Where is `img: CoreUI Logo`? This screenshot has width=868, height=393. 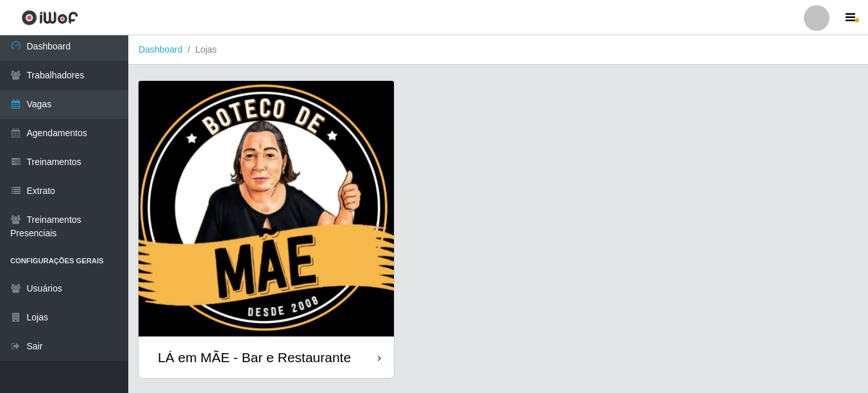 img: CoreUI Logo is located at coordinates (49, 17).